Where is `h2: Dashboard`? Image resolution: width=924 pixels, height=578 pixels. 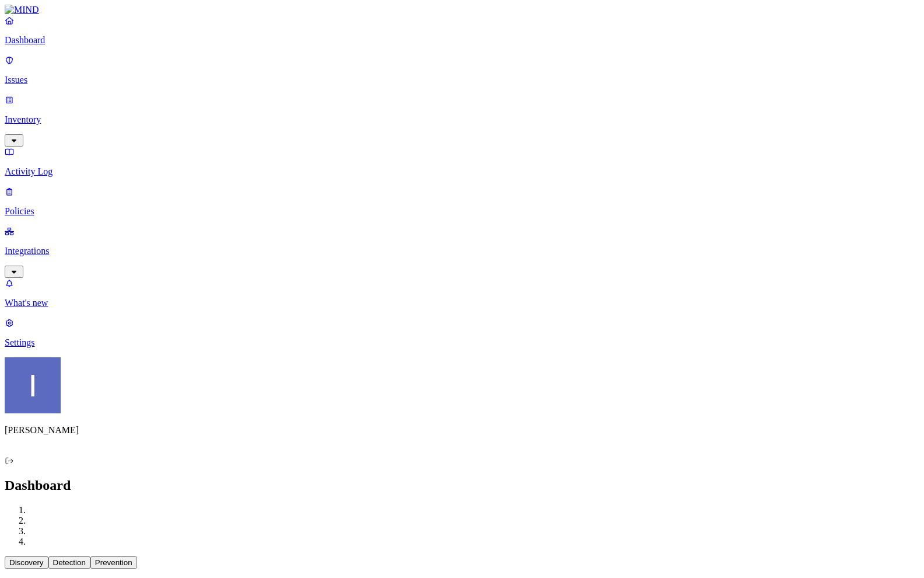 h2: Dashboard is located at coordinates (462, 485).